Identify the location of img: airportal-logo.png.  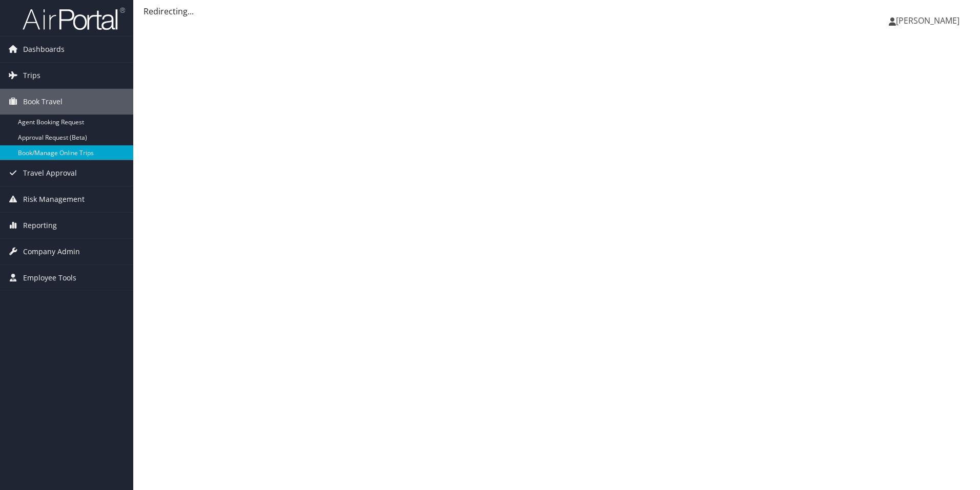
(74, 18).